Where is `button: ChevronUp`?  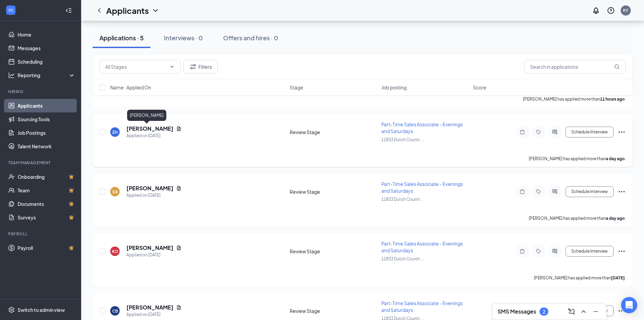 button: ChevronUp is located at coordinates (584, 311).